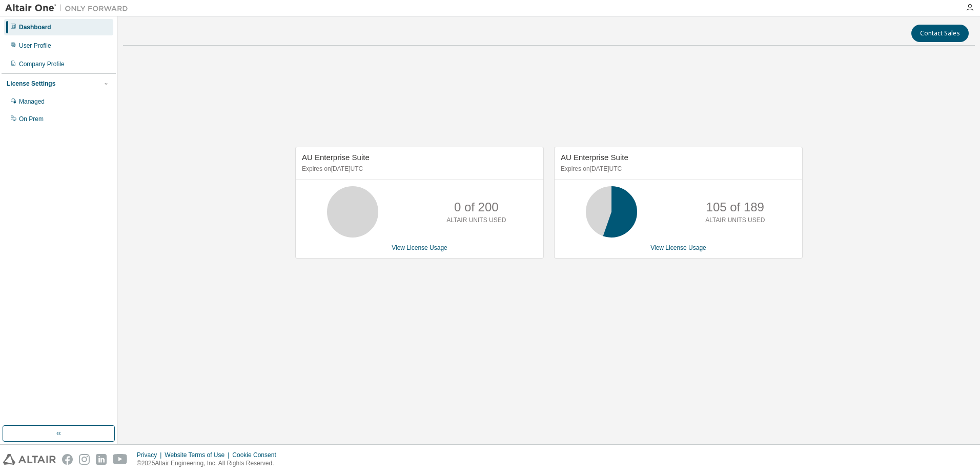 This screenshot has width=980, height=474. I want to click on img: facebook.svg, so click(67, 459).